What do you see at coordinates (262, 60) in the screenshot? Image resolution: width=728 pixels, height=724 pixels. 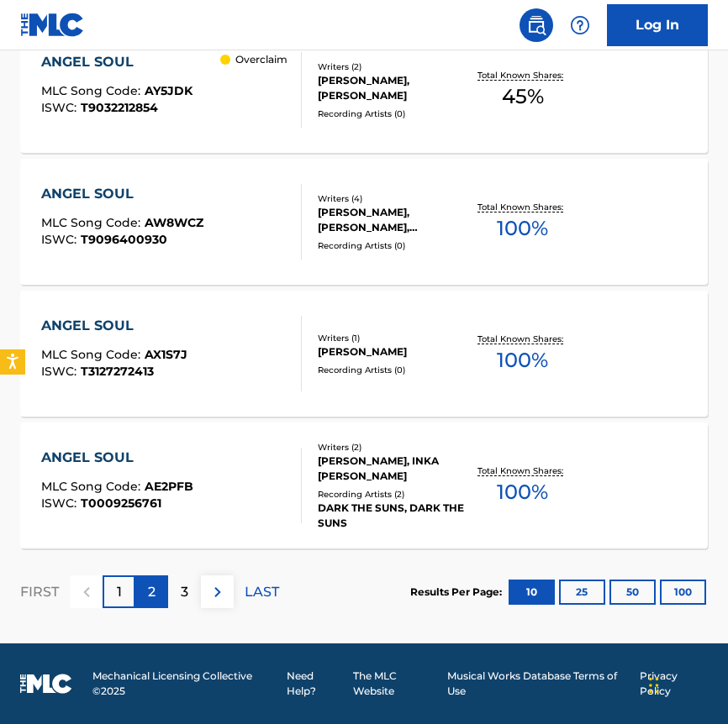 I see `p: Overclaim` at bounding box center [262, 60].